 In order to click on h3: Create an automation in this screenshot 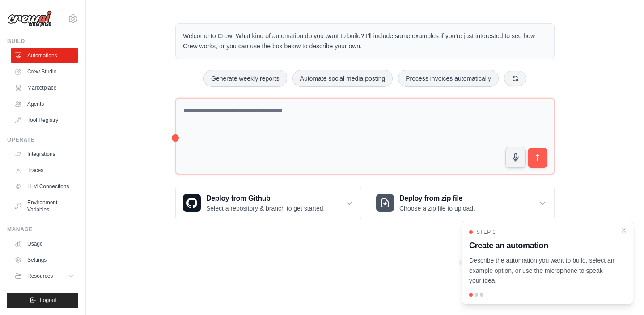, I will do `click(542, 246)`.